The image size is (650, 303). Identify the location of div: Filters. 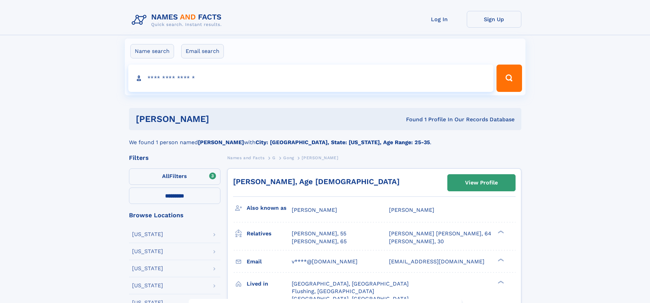
(175, 158).